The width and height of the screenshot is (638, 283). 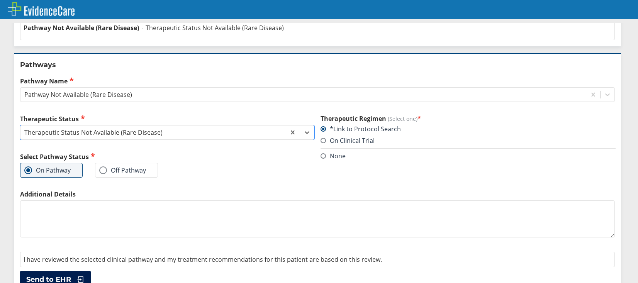 What do you see at coordinates (403, 119) in the screenshot?
I see `span: (Select one)` at bounding box center [403, 119].